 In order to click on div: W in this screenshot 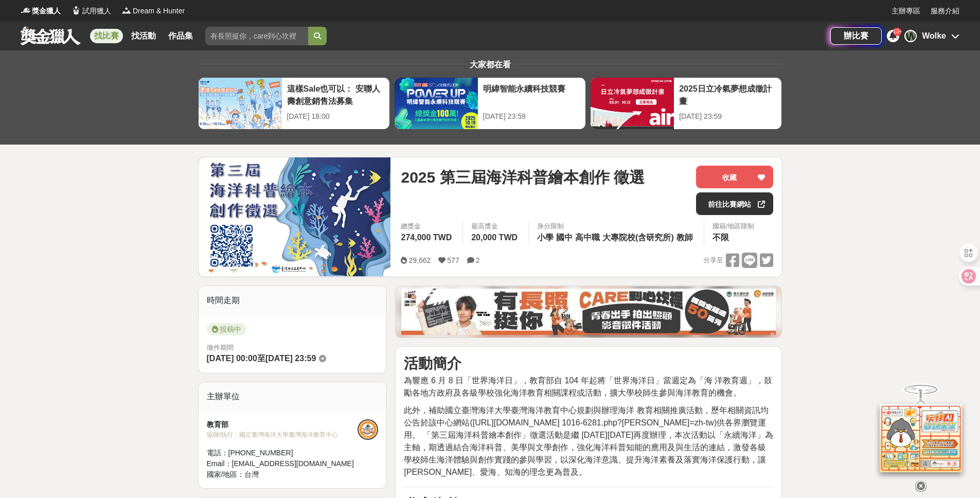, I will do `click(910, 36)`.